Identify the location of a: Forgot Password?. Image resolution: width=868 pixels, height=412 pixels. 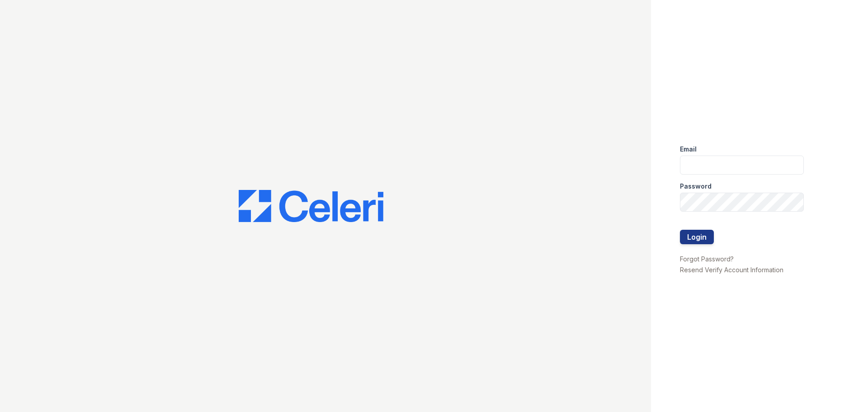
(706, 259).